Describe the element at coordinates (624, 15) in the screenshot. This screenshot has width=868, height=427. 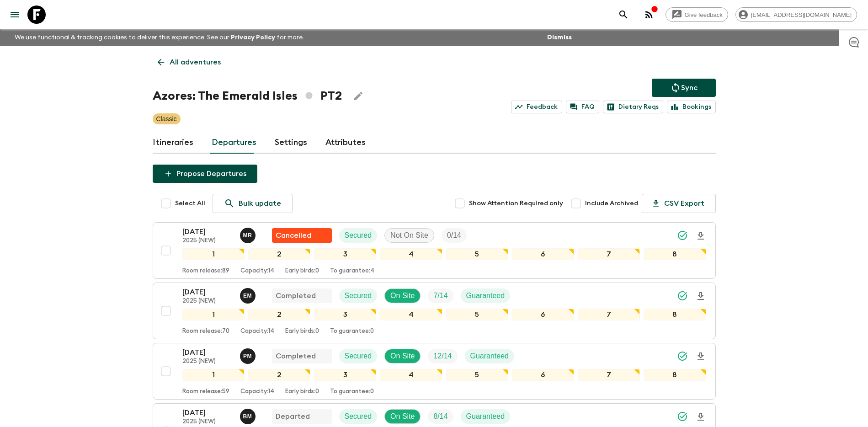
I see `button: search adventures` at that location.